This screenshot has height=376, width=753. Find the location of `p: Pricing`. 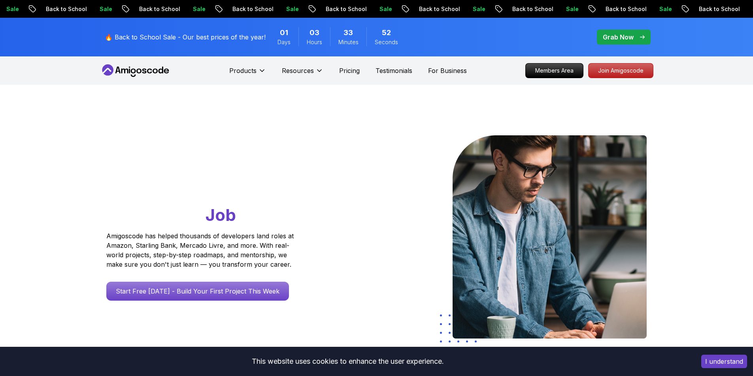

p: Pricing is located at coordinates (349, 71).